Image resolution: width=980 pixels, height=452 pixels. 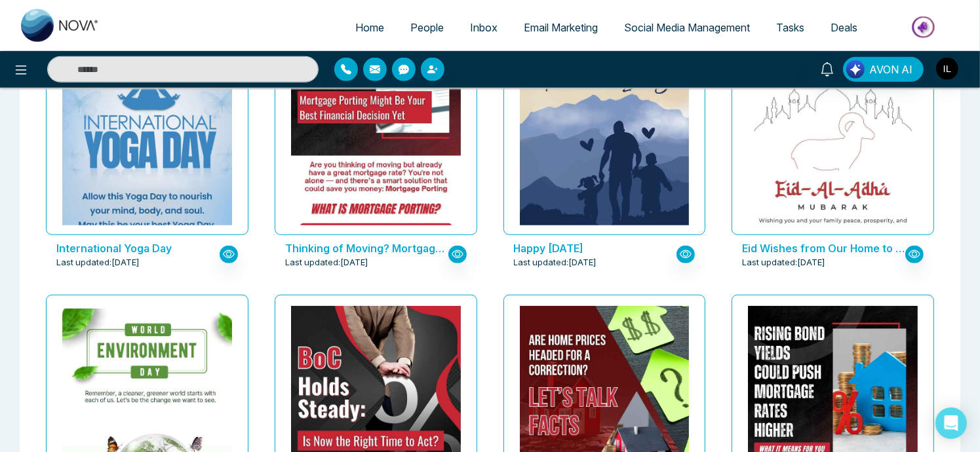 I want to click on span: Social Media Management, so click(x=688, y=28).